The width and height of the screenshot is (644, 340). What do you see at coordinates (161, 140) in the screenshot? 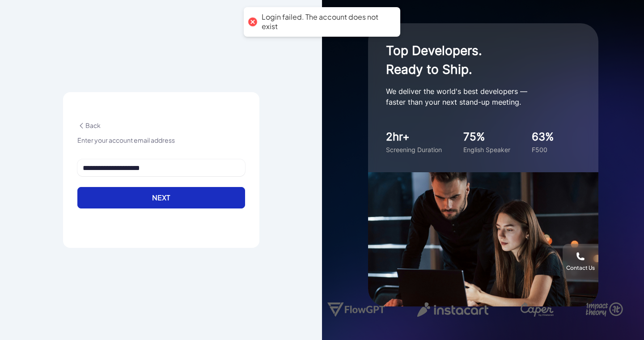
I see `div: Enter your account email address` at bounding box center [161, 140].